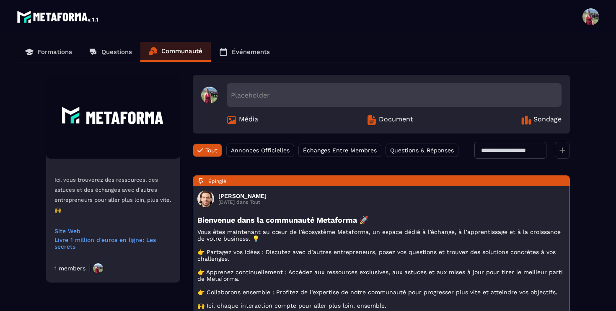 This screenshot has height=311, width=616. I want to click on p: Ici, vous trouverez des ressources, des astuces et des échanges avec d’autres entrepreneurs pour ..., so click(113, 195).